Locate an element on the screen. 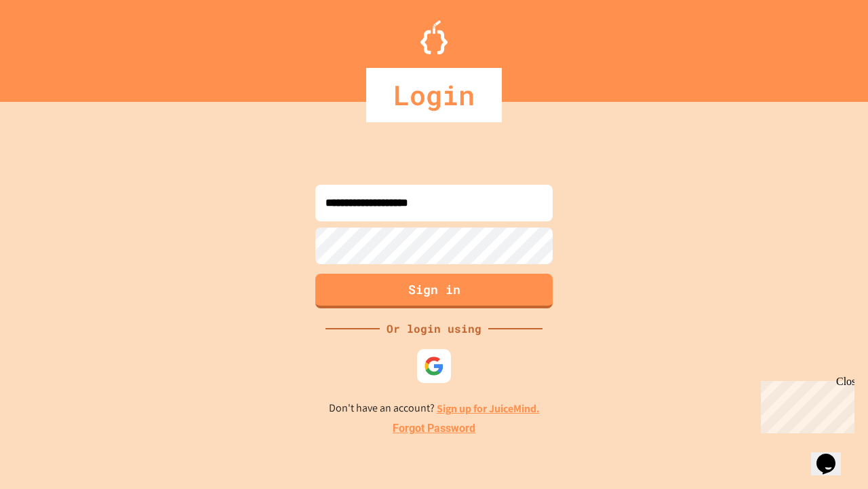 The height and width of the screenshot is (489, 868). a: Sign up for JuiceMind. is located at coordinates (489, 408).